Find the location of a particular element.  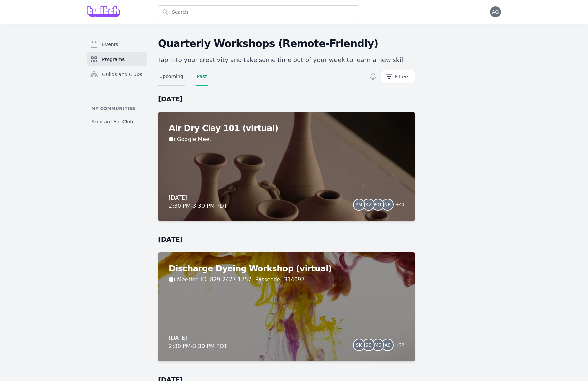

a: Upcoming is located at coordinates (171, 79).